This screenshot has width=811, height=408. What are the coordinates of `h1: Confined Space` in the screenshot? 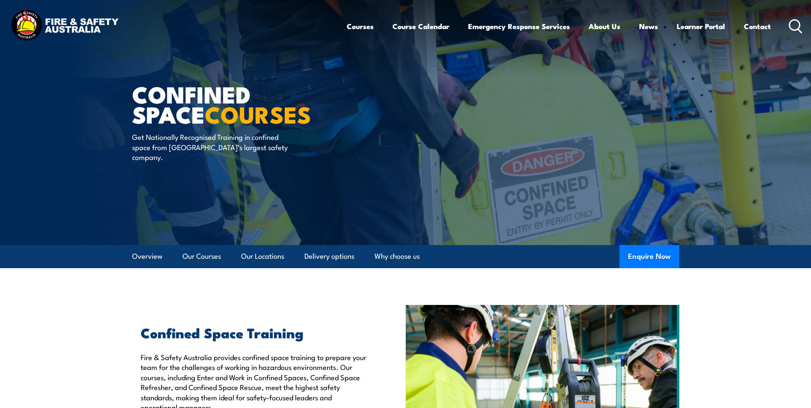 It's located at (238, 103).